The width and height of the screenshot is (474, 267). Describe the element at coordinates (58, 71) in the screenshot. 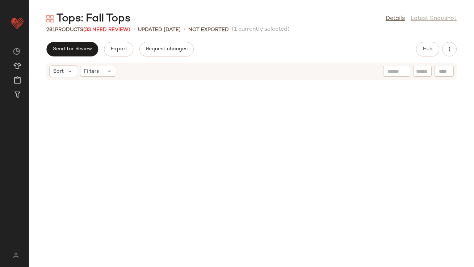

I see `span: Sort` at that location.